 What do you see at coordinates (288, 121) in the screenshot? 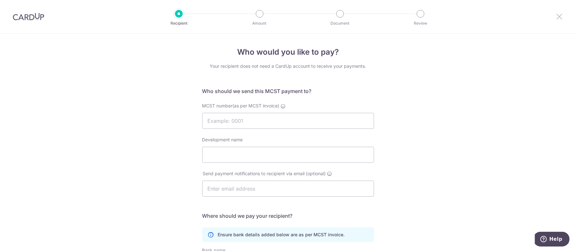
I see `input: Example: 0001` at bounding box center [288, 121].